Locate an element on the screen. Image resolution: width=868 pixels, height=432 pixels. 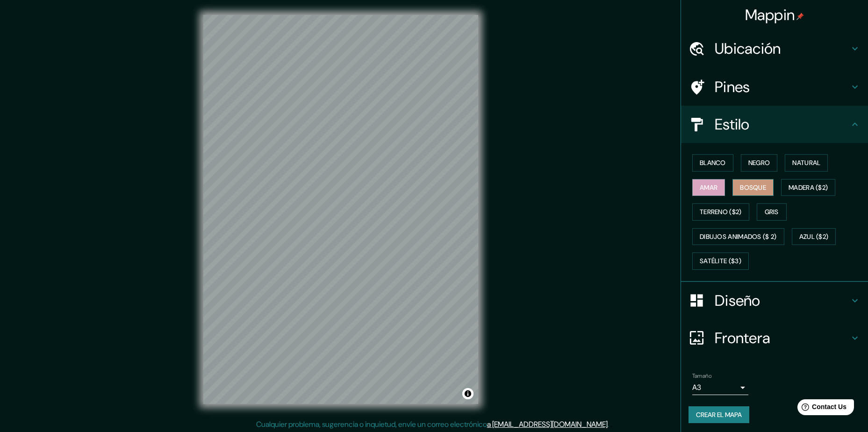
font: Negro is located at coordinates (759, 162).